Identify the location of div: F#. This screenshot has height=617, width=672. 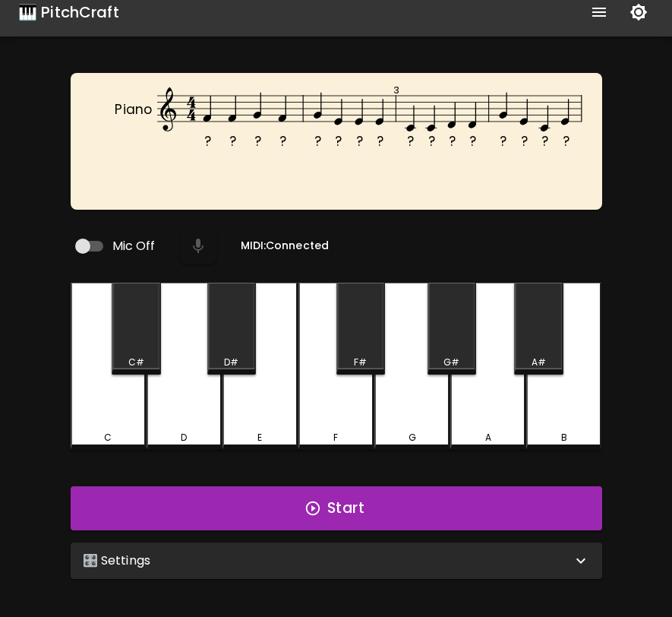
(360, 362).